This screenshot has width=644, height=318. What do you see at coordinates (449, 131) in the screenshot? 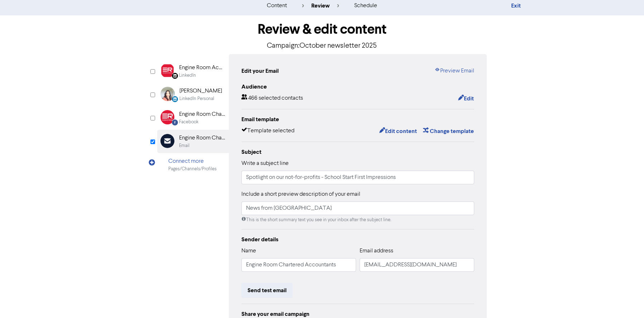
I see `button: Change template` at bounding box center [449, 131].